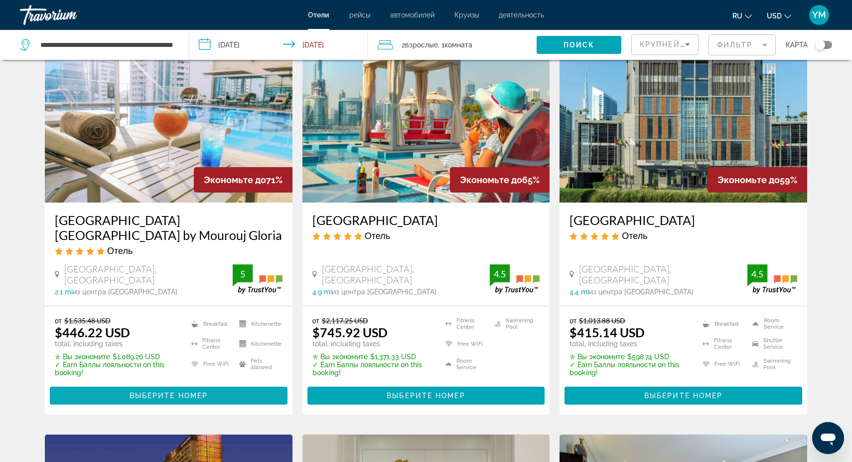 The height and width of the screenshot is (462, 852). Describe the element at coordinates (70, 15) in the screenshot. I see `a: Travorium` at that location.